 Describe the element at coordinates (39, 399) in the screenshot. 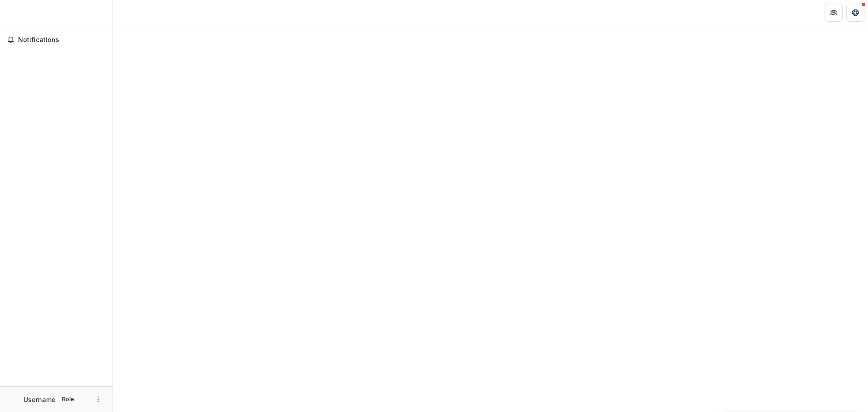

I see `p: Username` at that location.